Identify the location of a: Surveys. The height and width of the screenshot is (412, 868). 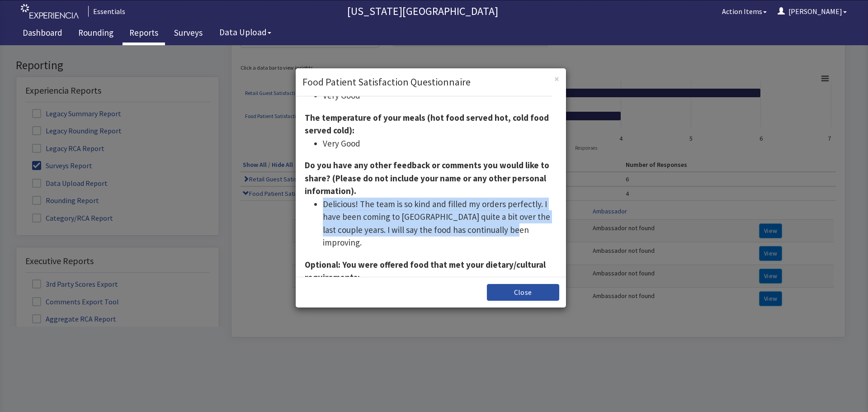
(188, 34).